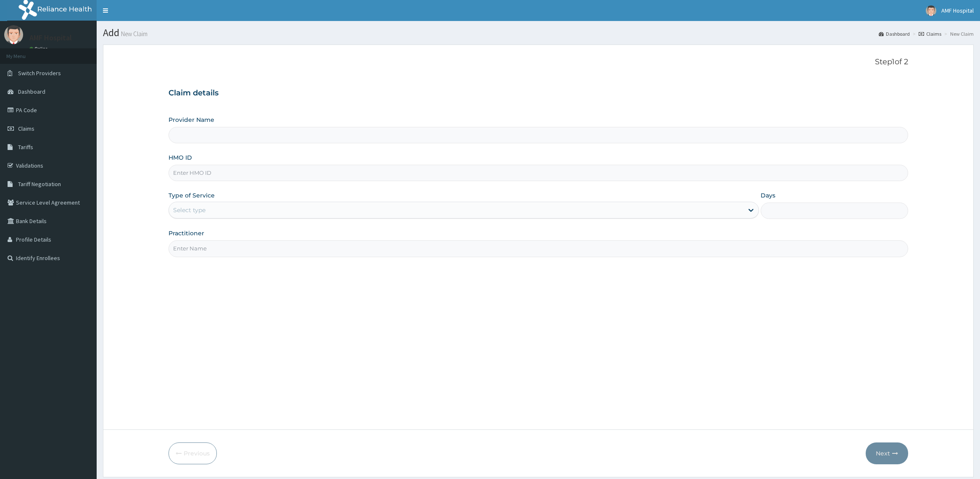 The height and width of the screenshot is (479, 980). What do you see at coordinates (186, 233) in the screenshot?
I see `label: Practitioner` at bounding box center [186, 233].